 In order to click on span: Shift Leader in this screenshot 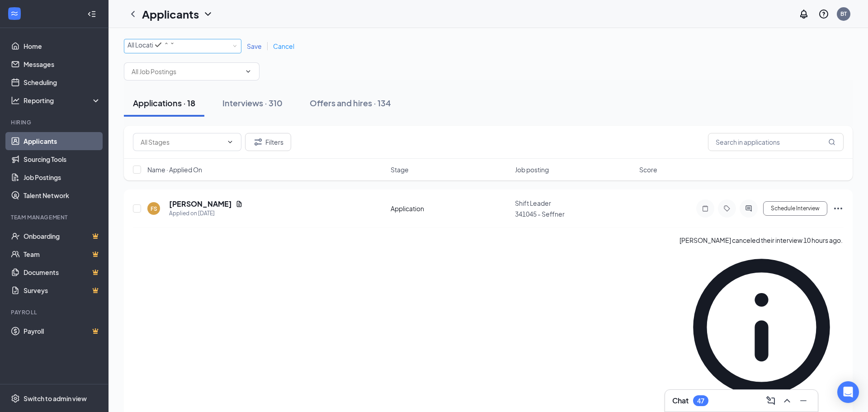, I will do `click(532, 203)`.